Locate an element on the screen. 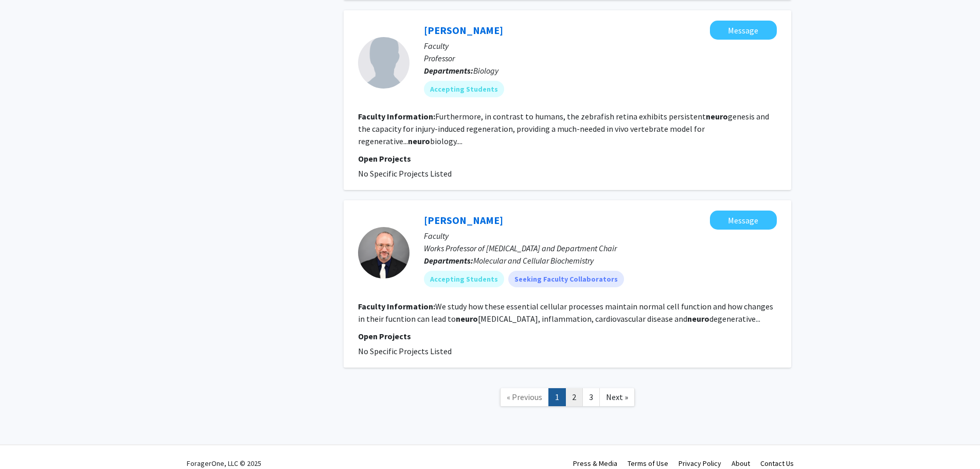  p: Professor is located at coordinates (601, 58).